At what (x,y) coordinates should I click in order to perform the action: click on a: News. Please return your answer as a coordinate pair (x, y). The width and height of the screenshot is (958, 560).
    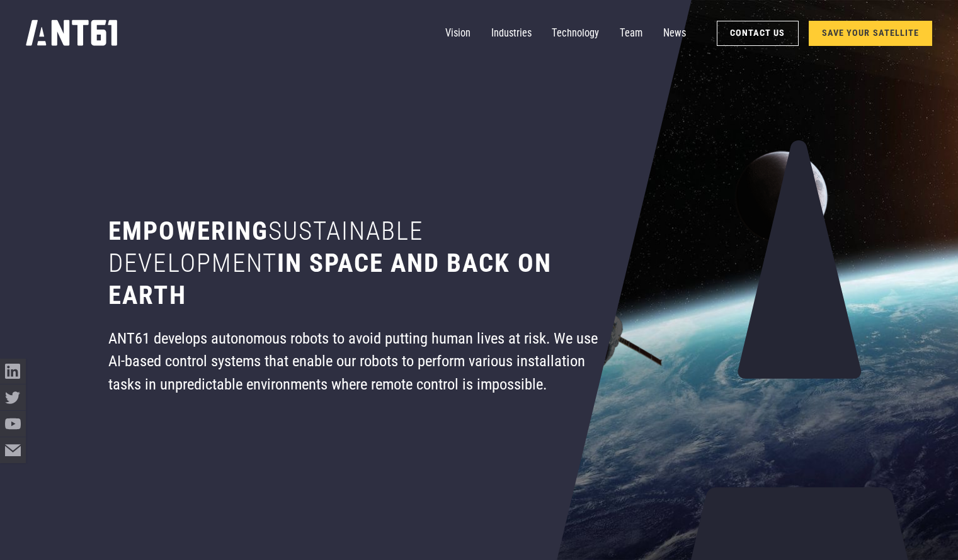
    Looking at the image, I should click on (674, 33).